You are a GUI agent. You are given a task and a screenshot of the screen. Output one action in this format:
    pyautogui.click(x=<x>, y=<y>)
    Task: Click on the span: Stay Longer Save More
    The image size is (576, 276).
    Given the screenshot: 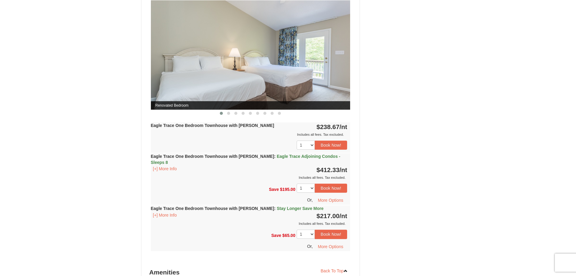 What is the action you would take?
    pyautogui.click(x=300, y=208)
    